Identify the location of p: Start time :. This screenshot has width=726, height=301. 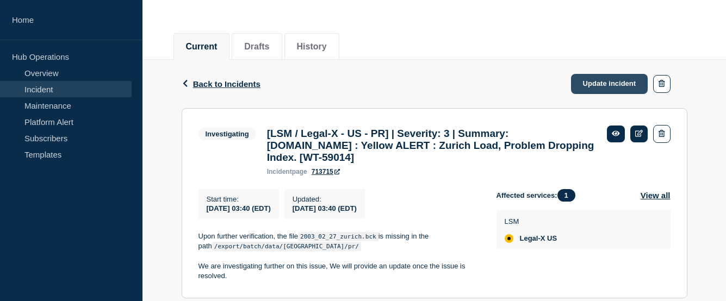
(239, 199).